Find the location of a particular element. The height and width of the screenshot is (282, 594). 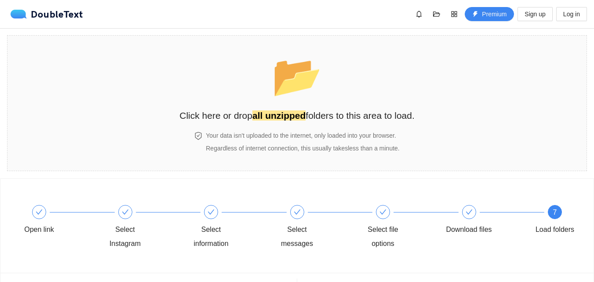

span: Regardless of internet connection, this usually takes less than a minute . is located at coordinates (302, 148).